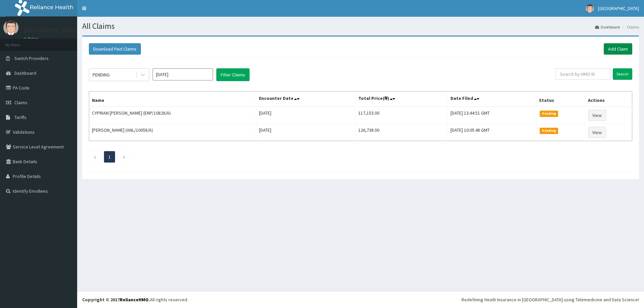 This screenshot has height=308, width=644. What do you see at coordinates (560, 99) in the screenshot?
I see `th: Status` at bounding box center [560, 99].